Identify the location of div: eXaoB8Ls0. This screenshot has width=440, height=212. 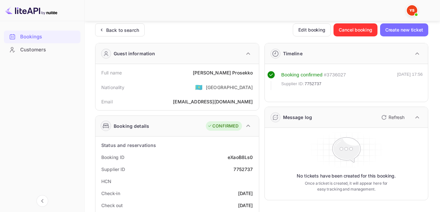
(240, 157).